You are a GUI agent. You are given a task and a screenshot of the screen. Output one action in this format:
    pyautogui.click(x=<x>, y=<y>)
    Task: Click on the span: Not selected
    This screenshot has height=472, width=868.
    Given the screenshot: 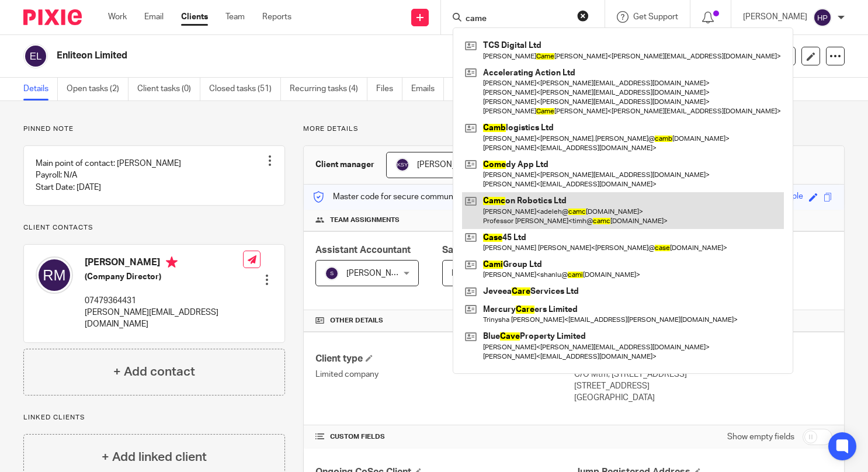 What is the action you would take?
    pyautogui.click(x=475, y=273)
    